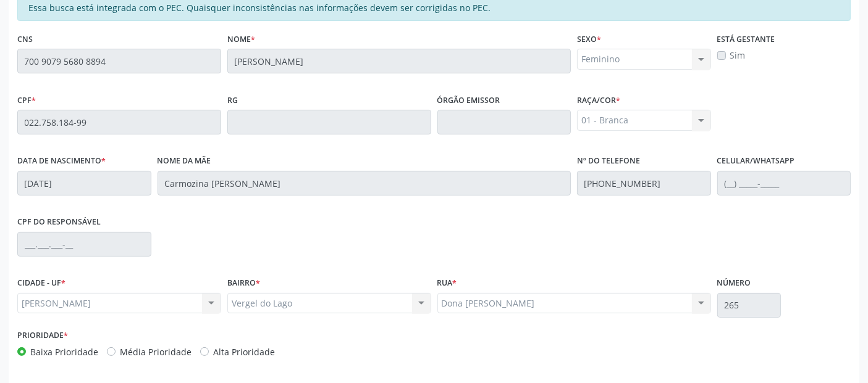 This screenshot has height=383, width=868. What do you see at coordinates (25, 39) in the screenshot?
I see `label: CNS` at bounding box center [25, 39].